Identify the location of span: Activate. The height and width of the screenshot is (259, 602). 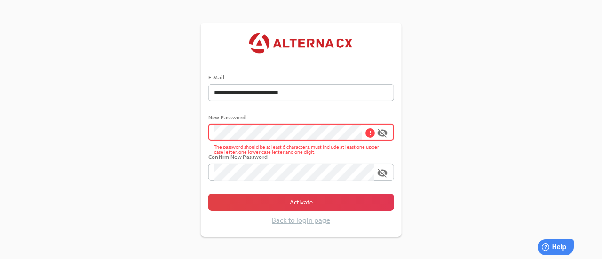
(301, 202).